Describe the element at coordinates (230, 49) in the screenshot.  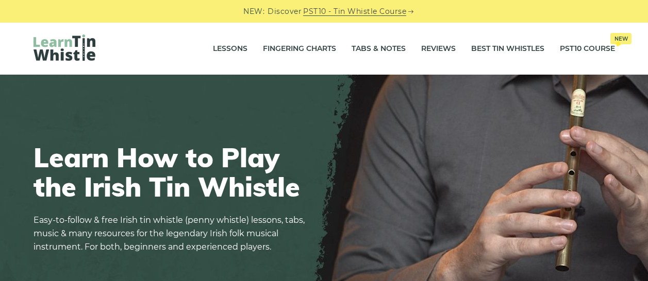
I see `a: Lessons` at that location.